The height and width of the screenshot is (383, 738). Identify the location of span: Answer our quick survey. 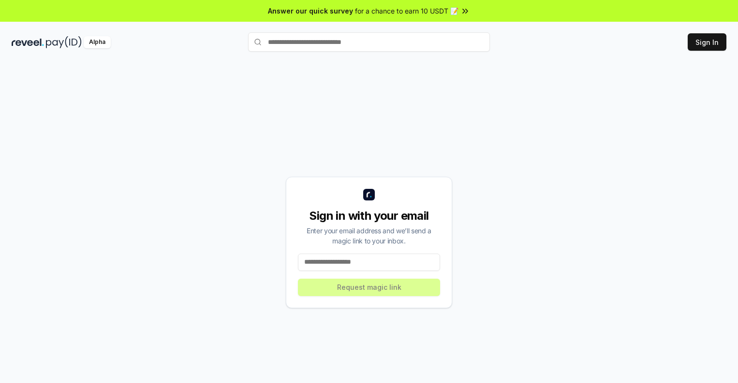
(310, 11).